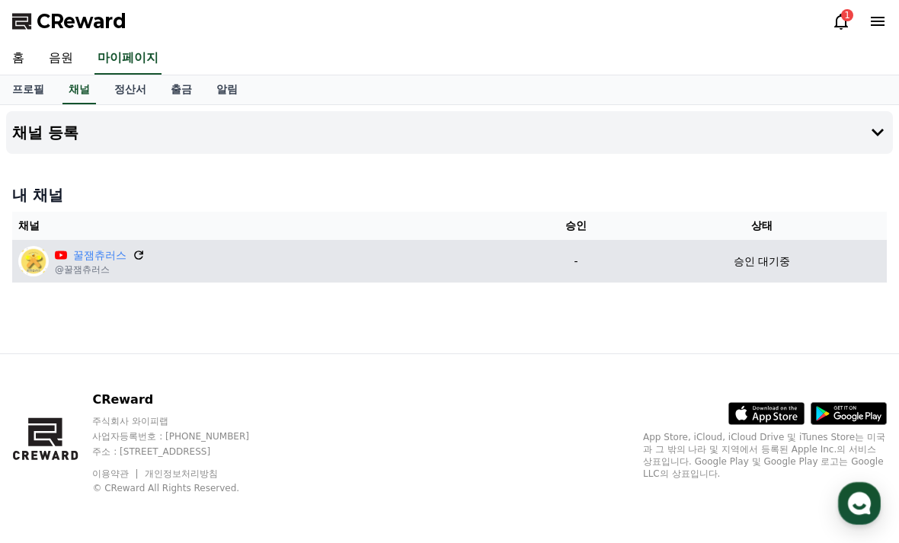 The width and height of the screenshot is (899, 543). What do you see at coordinates (53, 446) in the screenshot?
I see `span: 홈` at bounding box center [53, 446].